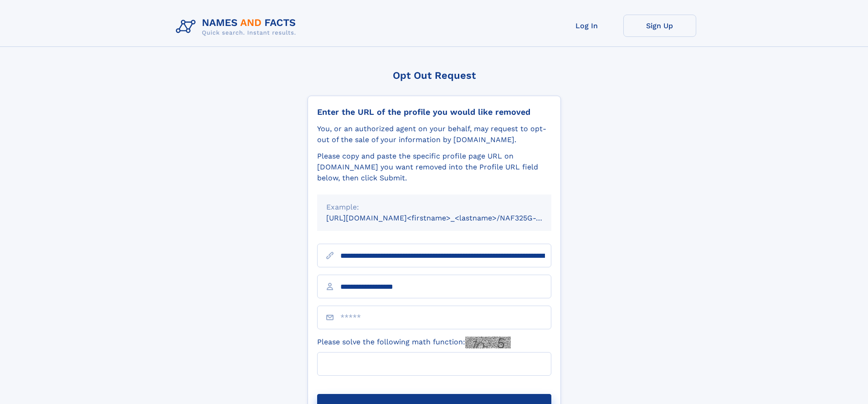 The image size is (868, 404). What do you see at coordinates (414, 343) in the screenshot?
I see `label: Please solve the following math function:` at bounding box center [414, 343].